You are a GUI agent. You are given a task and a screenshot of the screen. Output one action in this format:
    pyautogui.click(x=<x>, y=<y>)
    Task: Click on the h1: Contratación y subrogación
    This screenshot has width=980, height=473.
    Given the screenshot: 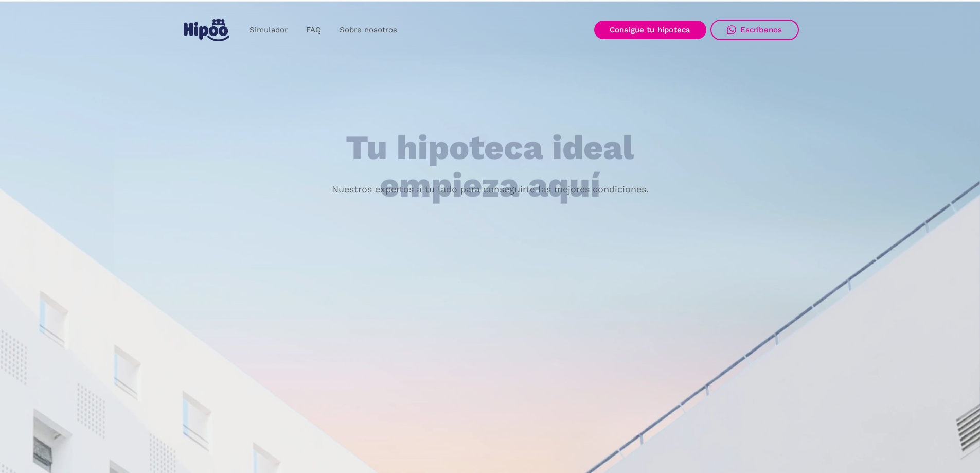 What is the action you would take?
    pyautogui.click(x=637, y=211)
    